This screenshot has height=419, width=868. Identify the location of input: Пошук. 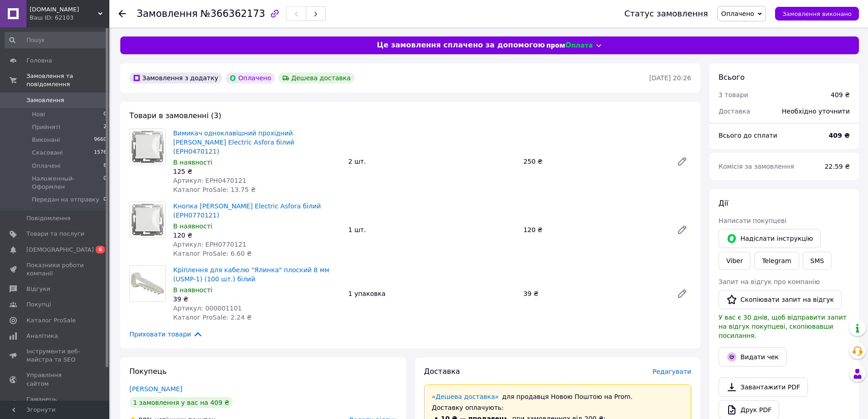
(56, 40).